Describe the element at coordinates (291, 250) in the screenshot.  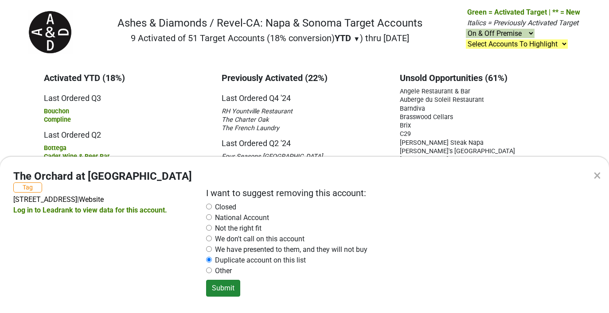
I see `label: We have presented to them, and they will not buy` at that location.